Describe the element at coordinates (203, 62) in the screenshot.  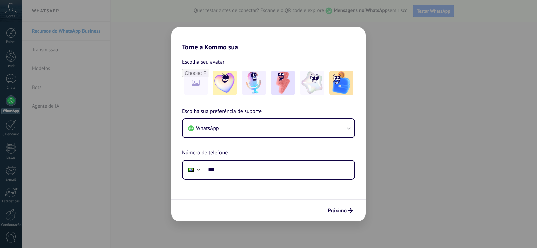
I see `span: Escolha seu avatar` at that location.